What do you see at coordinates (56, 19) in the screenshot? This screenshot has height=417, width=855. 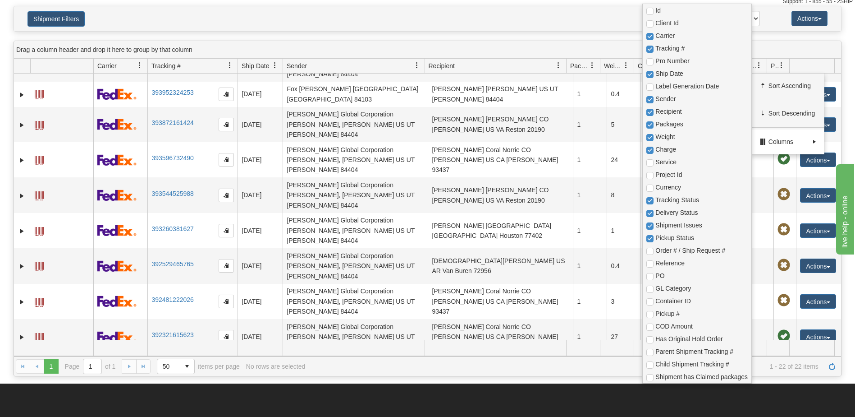 I see `button: Shipment Filters` at bounding box center [56, 19].